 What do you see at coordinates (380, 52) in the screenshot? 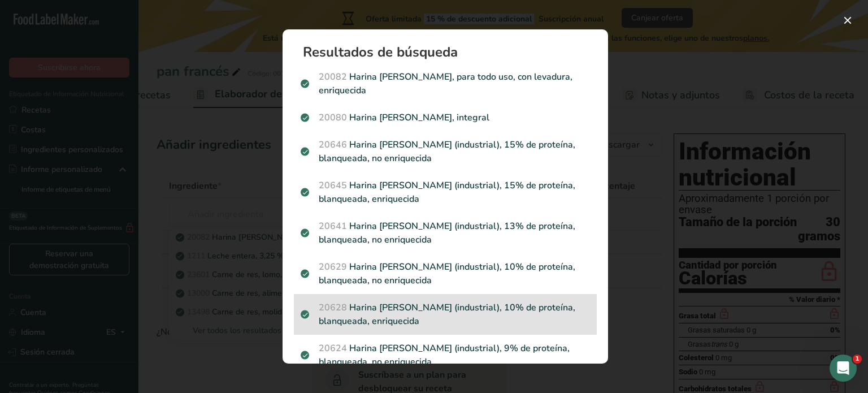
I see `font: Resultados de búsqueda` at bounding box center [380, 52].